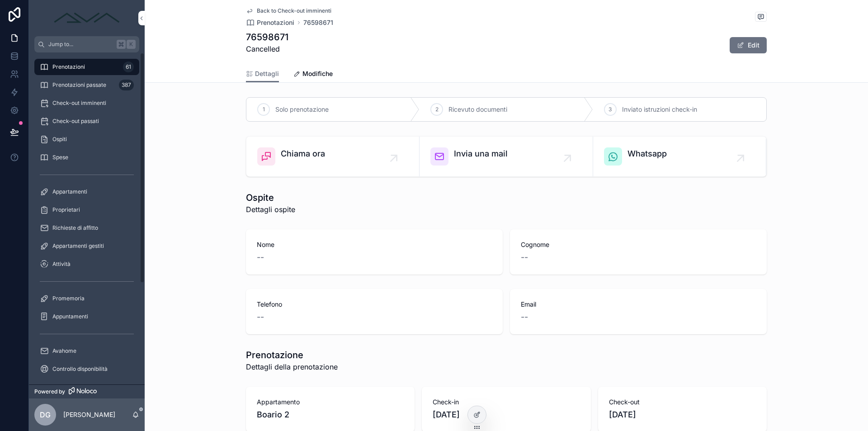 The width and height of the screenshot is (868, 431). What do you see at coordinates (659, 109) in the screenshot?
I see `span: Inviato istruzioni check-in` at bounding box center [659, 109].